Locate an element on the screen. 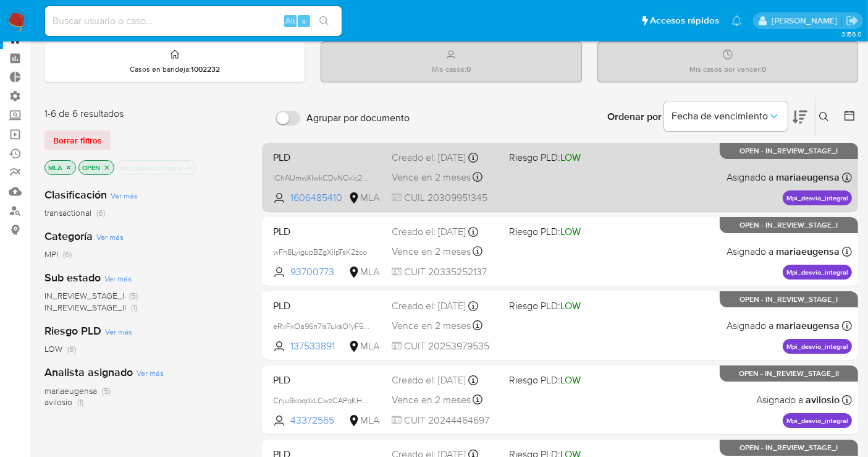  input: Buscar usuario o caso... is located at coordinates (193, 21).